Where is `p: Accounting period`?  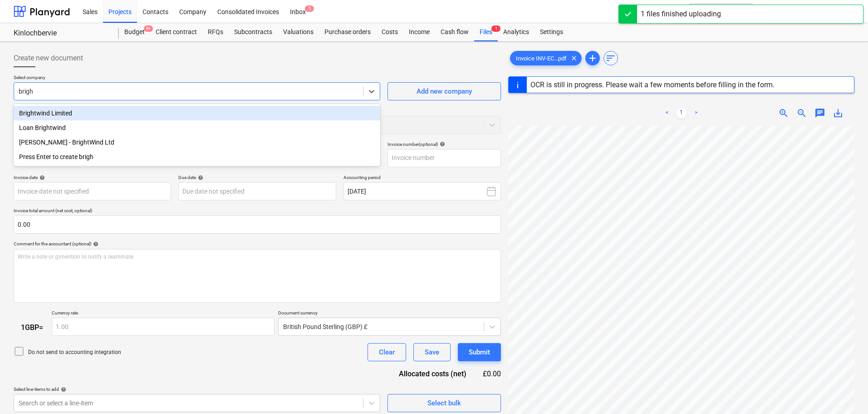
p: Accounting period is located at coordinates (422, 178).